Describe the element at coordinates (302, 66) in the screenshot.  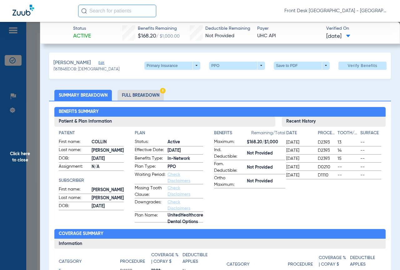
I see `button: Save to PDF` at that location.